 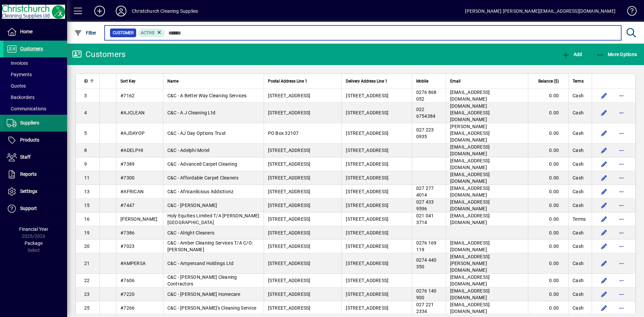 What do you see at coordinates (99, 54) in the screenshot?
I see `div: Customers` at bounding box center [99, 54].